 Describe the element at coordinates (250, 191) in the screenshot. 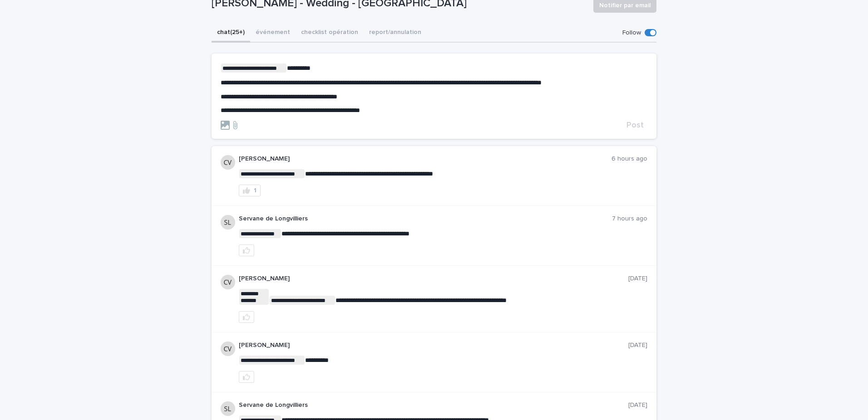

I see `button: 1` at that location.